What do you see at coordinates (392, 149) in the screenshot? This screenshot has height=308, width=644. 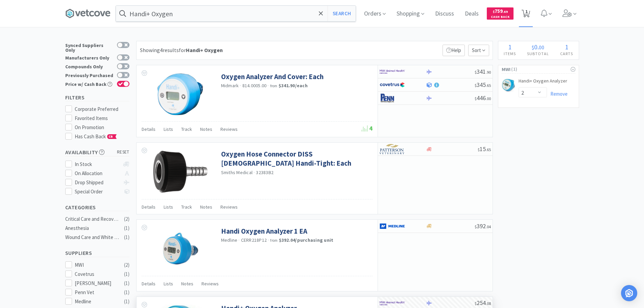 I see `img: f5e969b455434c6296c6d81ef179fa71_3.png` at bounding box center [392, 149].